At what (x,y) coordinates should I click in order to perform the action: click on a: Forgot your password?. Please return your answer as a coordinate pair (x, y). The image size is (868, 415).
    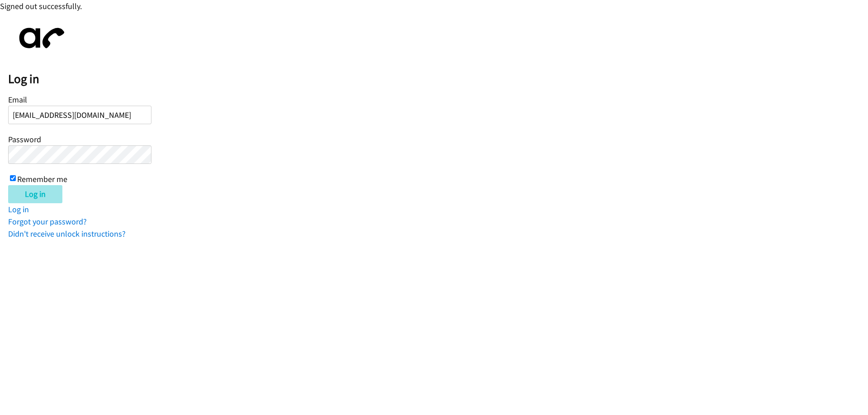
    Looking at the image, I should click on (48, 221).